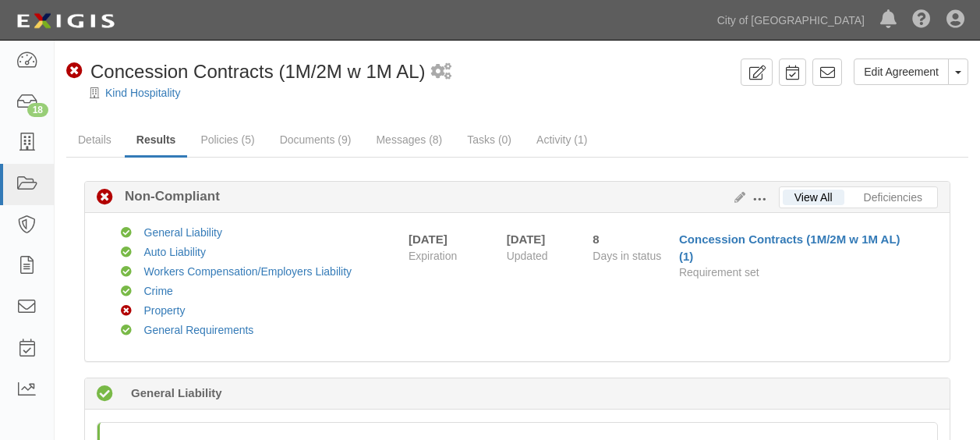 The width and height of the screenshot is (980, 440). Describe the element at coordinates (409, 140) in the screenshot. I see `a: Messages (8)` at that location.